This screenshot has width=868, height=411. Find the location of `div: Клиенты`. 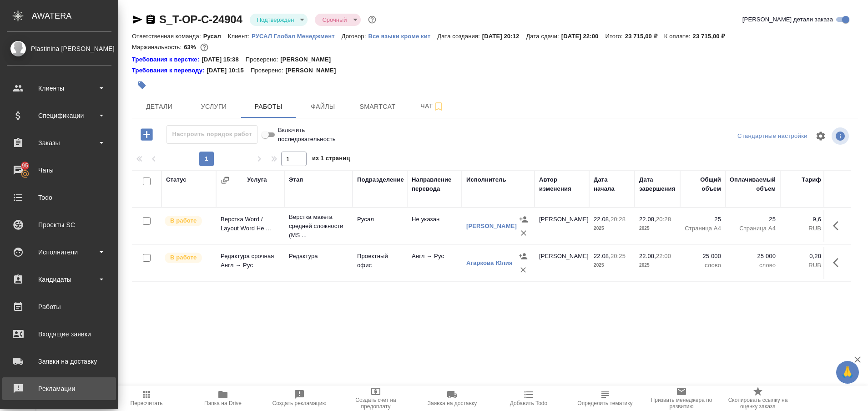

div: Клиенты is located at coordinates (59, 89).